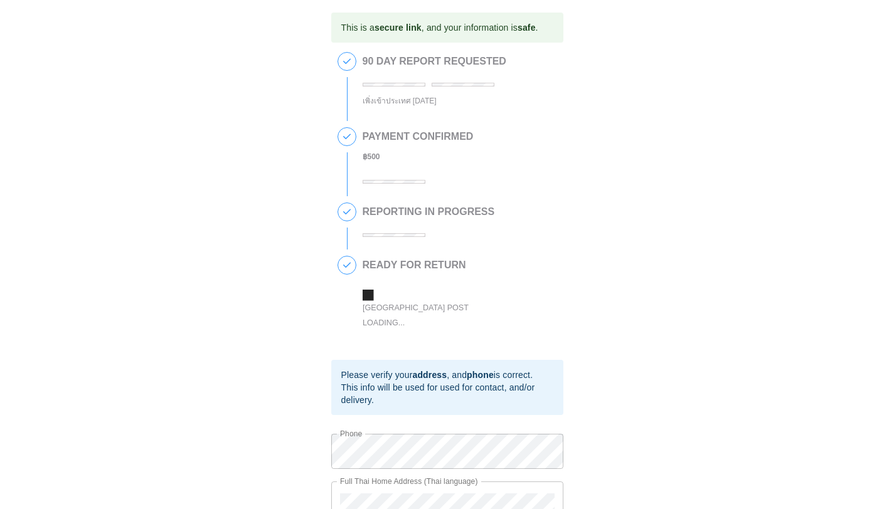  I want to click on b: address, so click(429, 375).